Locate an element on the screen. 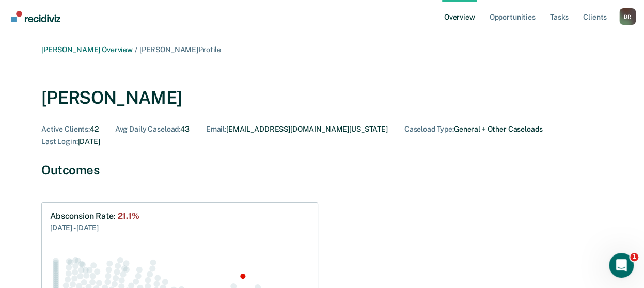  img: Recidiviz is located at coordinates (36, 17).